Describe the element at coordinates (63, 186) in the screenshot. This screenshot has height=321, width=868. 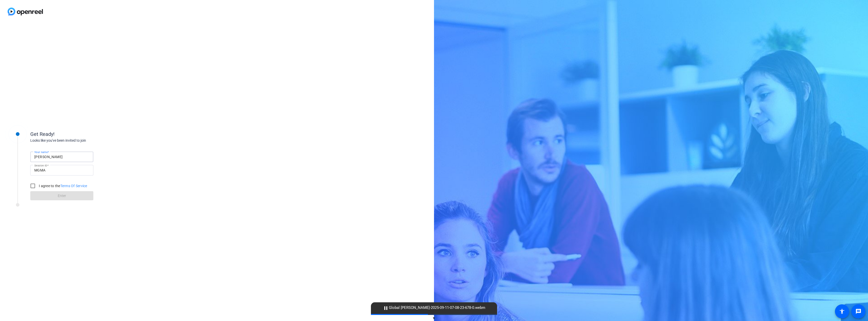
I see `label: I agree to the` at that location.